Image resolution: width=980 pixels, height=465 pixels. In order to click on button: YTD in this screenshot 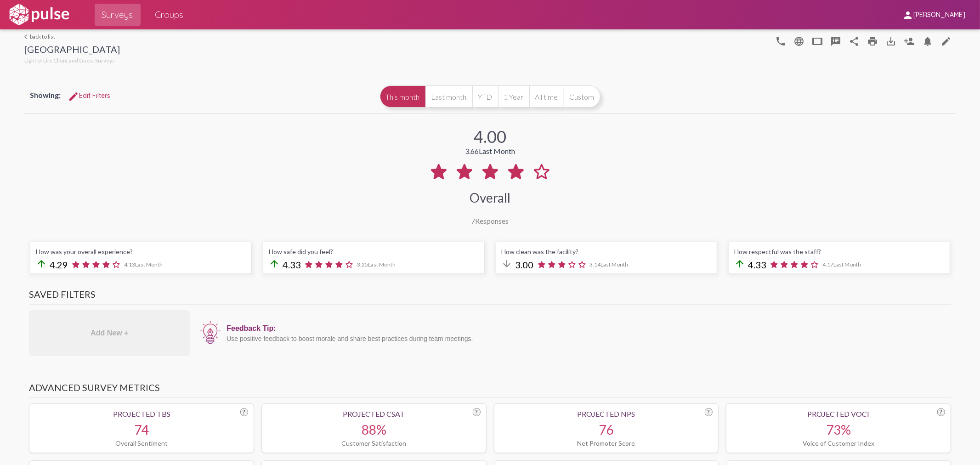, I will do `click(485, 96)`.